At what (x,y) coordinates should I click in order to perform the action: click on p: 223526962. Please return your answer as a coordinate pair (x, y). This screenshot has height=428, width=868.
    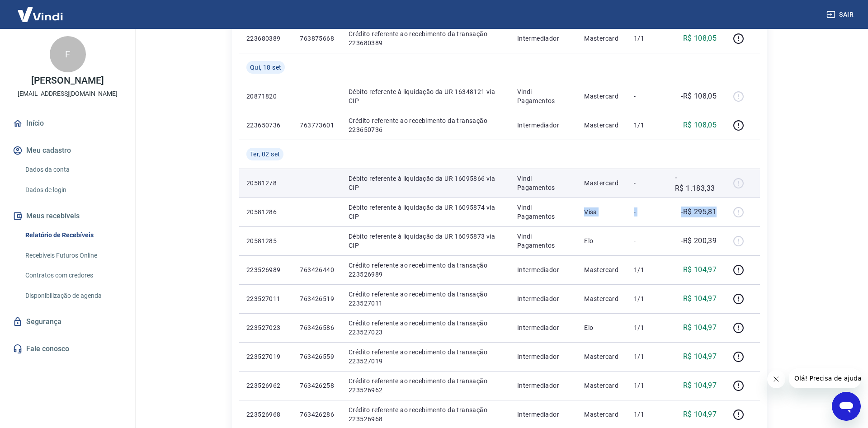
    Looking at the image, I should click on (266, 386).